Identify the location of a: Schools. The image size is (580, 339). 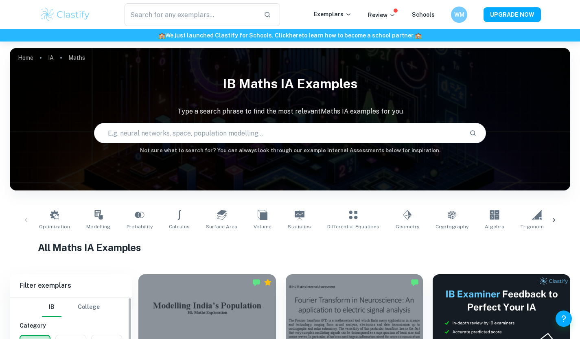
(423, 15).